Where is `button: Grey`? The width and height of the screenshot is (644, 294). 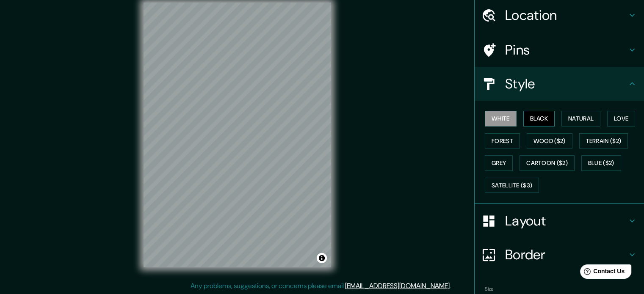
button: Grey is located at coordinates (499, 163).